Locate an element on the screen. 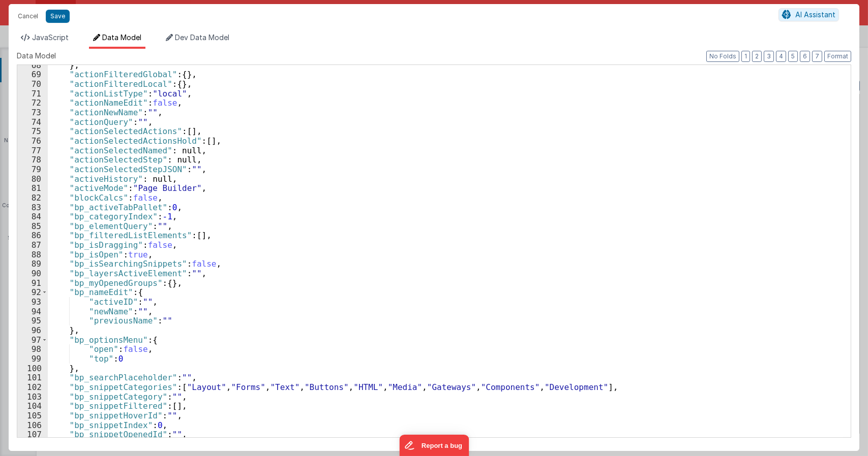  button: No Folds is located at coordinates (722, 57).